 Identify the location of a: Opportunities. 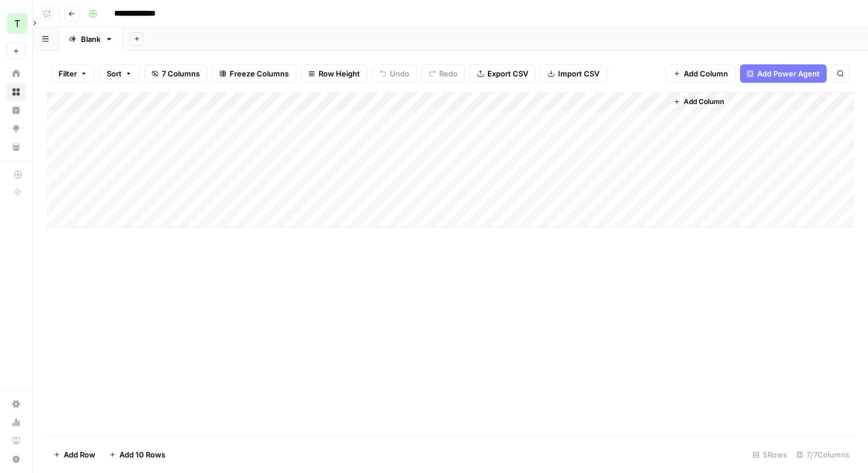
(16, 129).